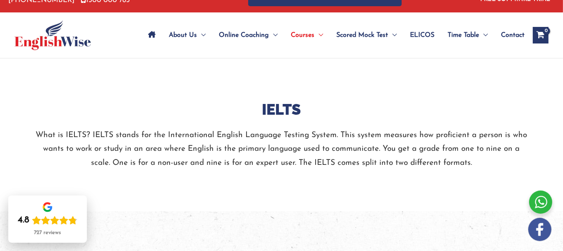 The width and height of the screenshot is (563, 251). I want to click on a: ELICOS, so click(422, 35).